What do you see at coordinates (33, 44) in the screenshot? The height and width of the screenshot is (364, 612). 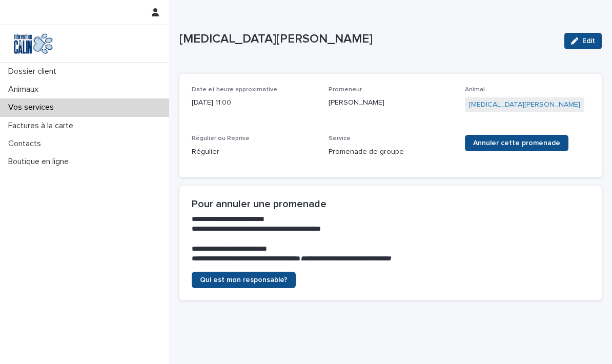 I see `img: Y0SYDZVsQvbSeSFpbQoq` at bounding box center [33, 44].